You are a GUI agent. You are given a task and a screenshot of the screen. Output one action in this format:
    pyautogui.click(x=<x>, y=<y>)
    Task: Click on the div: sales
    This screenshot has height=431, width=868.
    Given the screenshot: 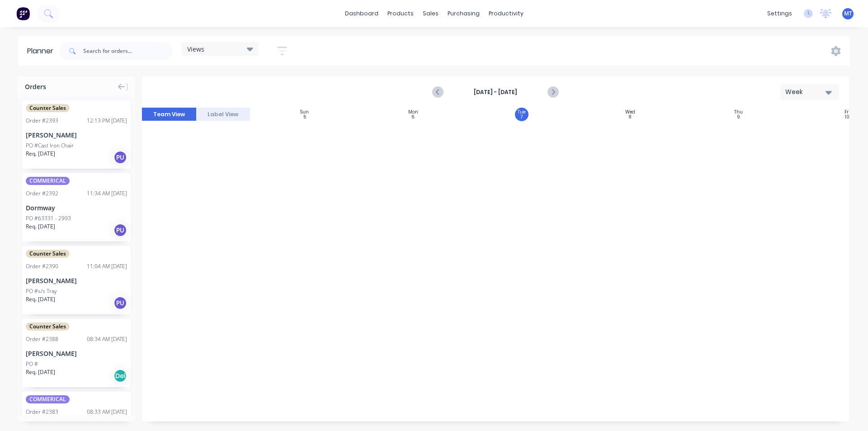 What is the action you would take?
    pyautogui.click(x=430, y=14)
    